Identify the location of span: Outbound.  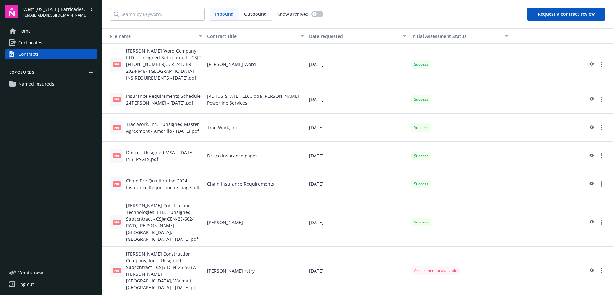
(255, 14).